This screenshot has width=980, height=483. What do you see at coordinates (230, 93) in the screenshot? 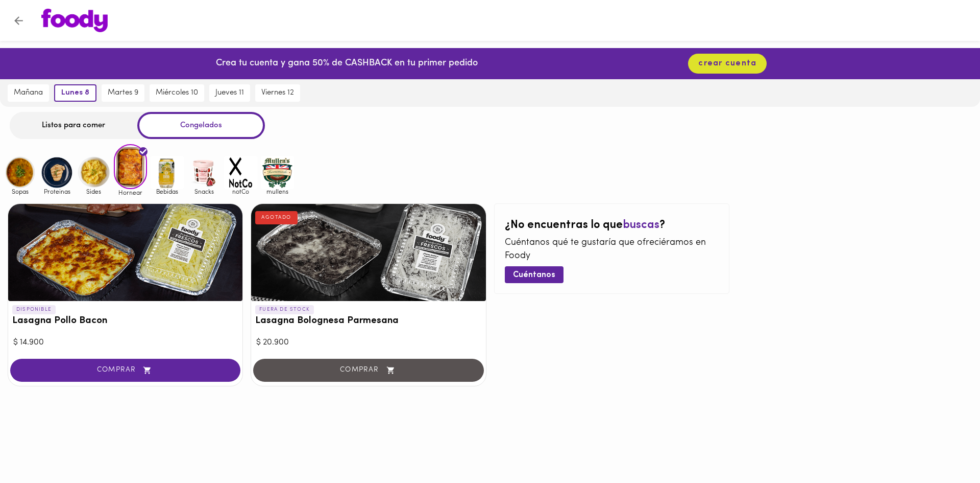
I see `span: jueves 11` at bounding box center [230, 93].